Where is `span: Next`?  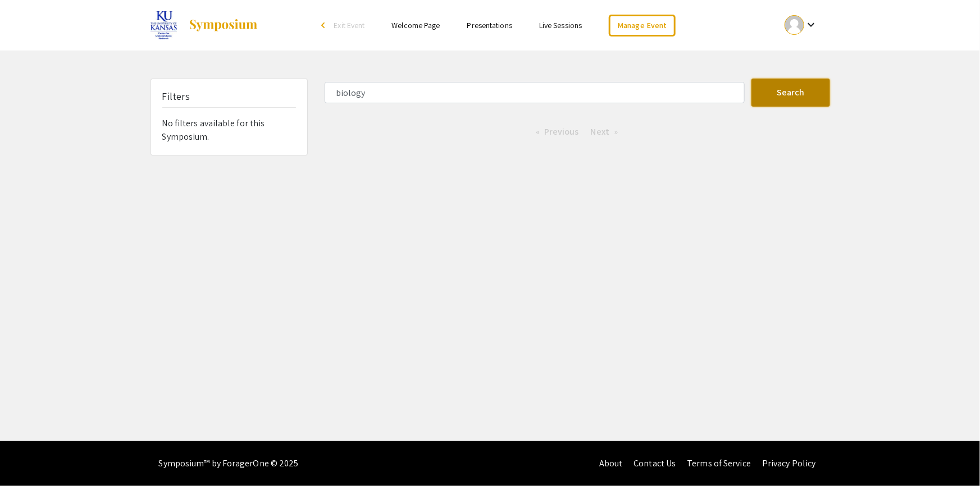
span: Next is located at coordinates (599, 131).